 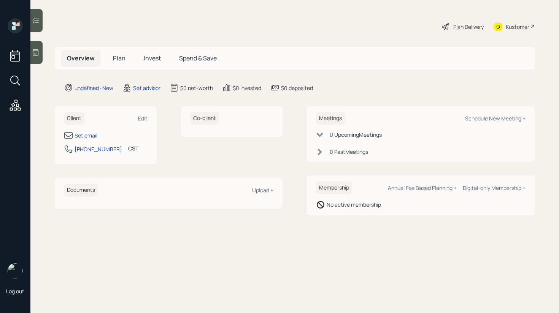 What do you see at coordinates (330, 118) in the screenshot?
I see `h6: Meetings` at bounding box center [330, 118].